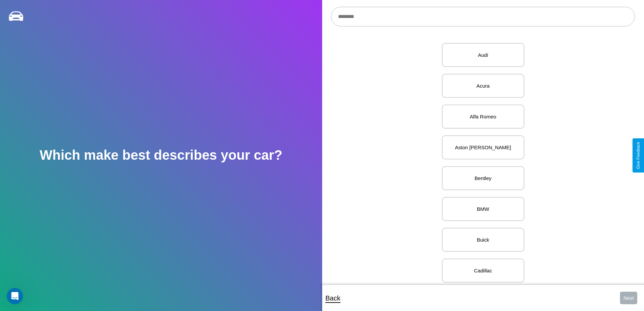 The image size is (644, 311). Describe the element at coordinates (483, 270) in the screenshot. I see `p: Cadillac` at that location.